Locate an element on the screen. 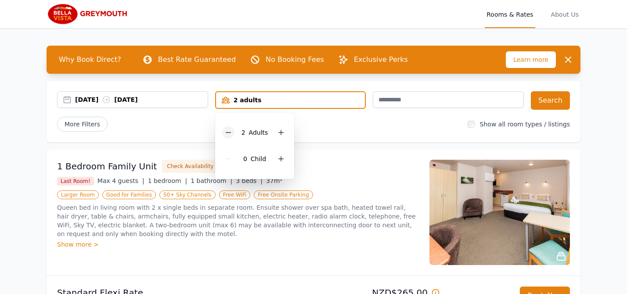 This screenshot has height=294, width=627. span: Adult s is located at coordinates (259, 133).